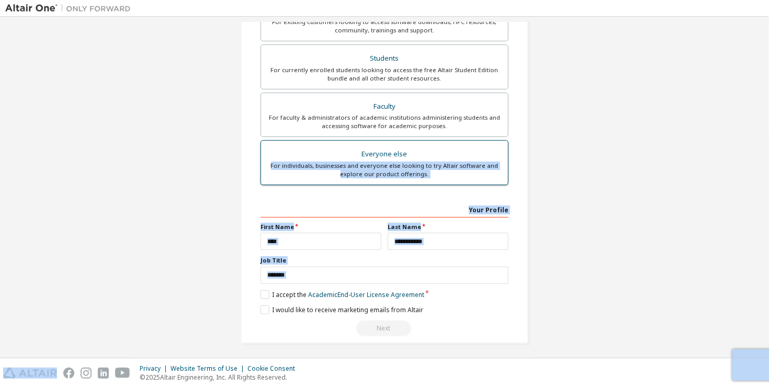  Describe the element at coordinates (342, 294) in the screenshot. I see `label: I accept the` at that location.